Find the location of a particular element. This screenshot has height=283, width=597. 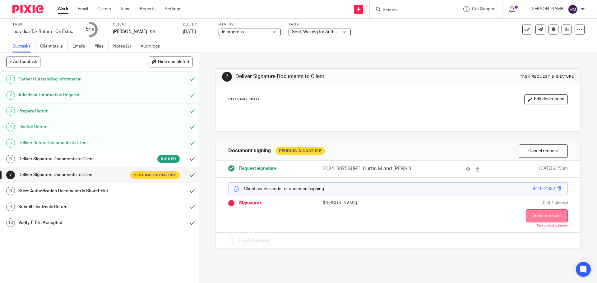

button: Hide completed is located at coordinates (171, 62).